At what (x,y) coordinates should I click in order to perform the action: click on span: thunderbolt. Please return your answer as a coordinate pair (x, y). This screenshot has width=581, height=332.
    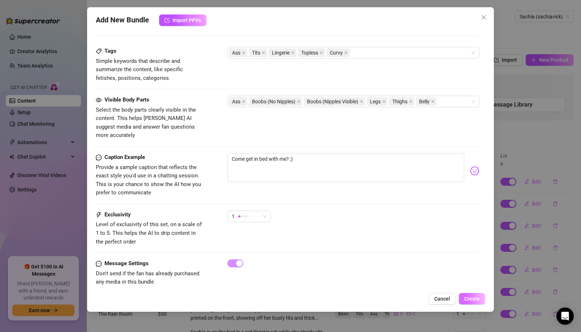
    Looking at the image, I should click on (99, 215).